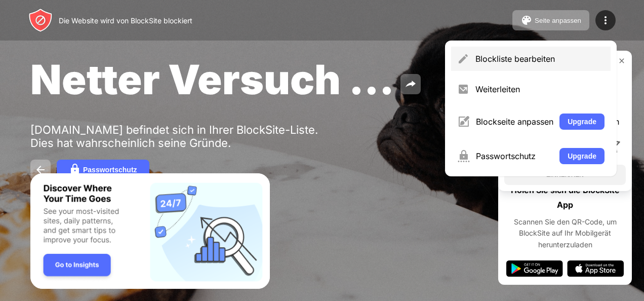 Image resolution: width=644 pixels, height=301 pixels. What do you see at coordinates (75, 170) in the screenshot?
I see `img: password.svg` at bounding box center [75, 170].